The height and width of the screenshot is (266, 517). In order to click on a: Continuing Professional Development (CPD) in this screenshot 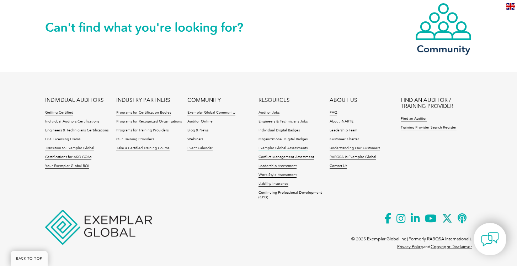, I will do `click(294, 195)`.